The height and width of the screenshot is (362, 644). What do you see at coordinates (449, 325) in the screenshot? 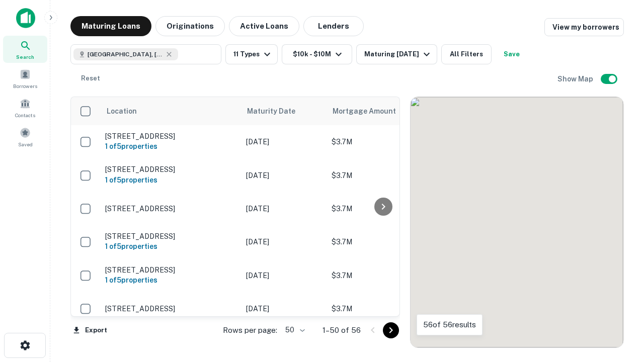
I see `p: 56 of 56 results` at bounding box center [449, 325].